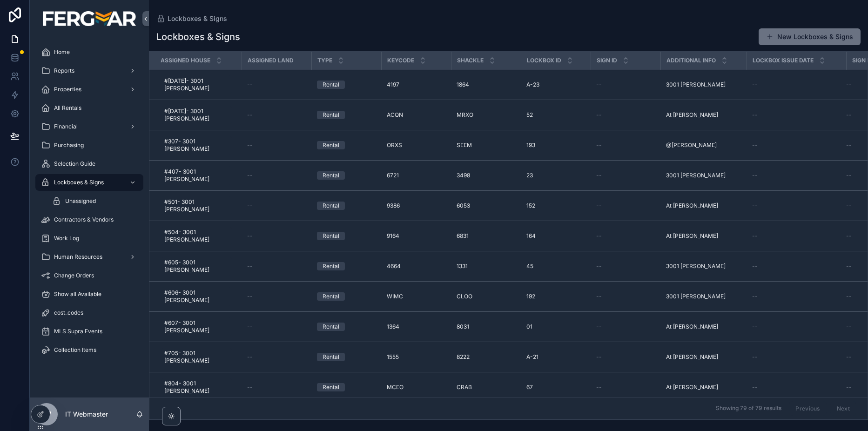  What do you see at coordinates (533, 357) in the screenshot?
I see `span: A-21` at bounding box center [533, 357].